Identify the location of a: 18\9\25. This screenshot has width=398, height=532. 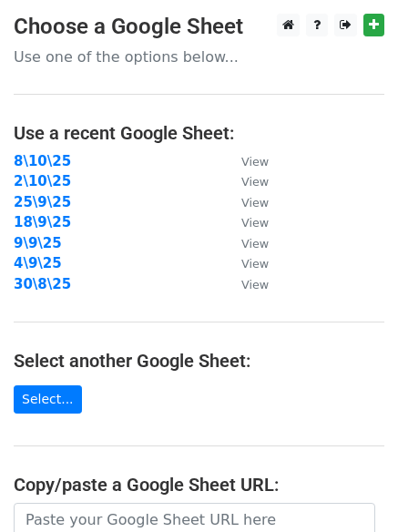
(42, 222).